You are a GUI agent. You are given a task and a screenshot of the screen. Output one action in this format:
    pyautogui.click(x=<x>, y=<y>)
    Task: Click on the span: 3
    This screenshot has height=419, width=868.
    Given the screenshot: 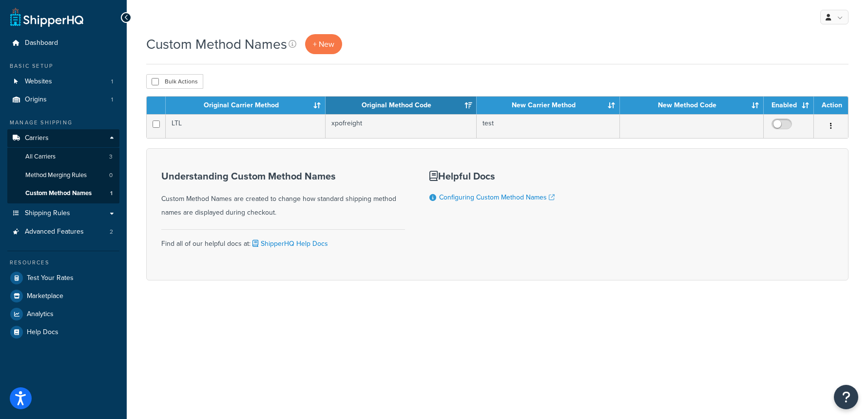 What is the action you would take?
    pyautogui.click(x=110, y=156)
    